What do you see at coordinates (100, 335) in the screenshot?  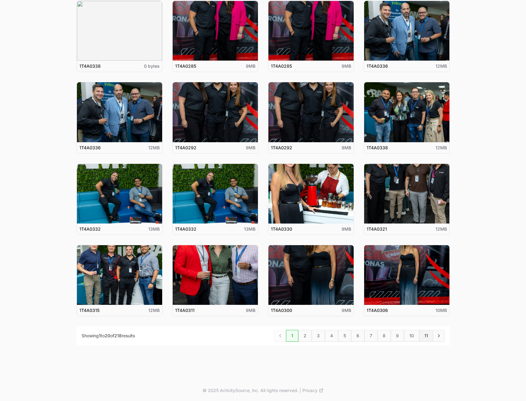 I see `span: 1` at bounding box center [100, 335].